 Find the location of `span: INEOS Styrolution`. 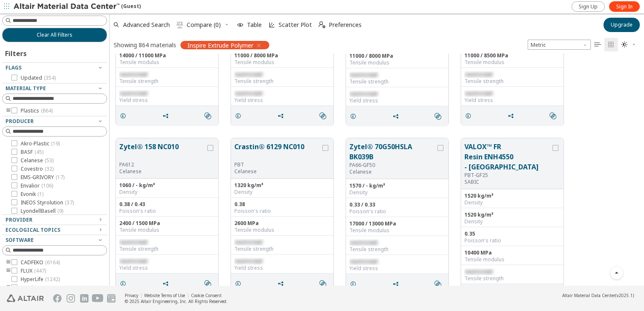

span: INEOS Styrolution is located at coordinates (47, 202).